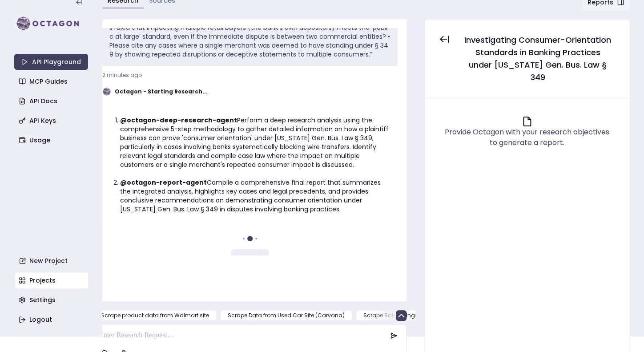  Describe the element at coordinates (51, 23) in the screenshot. I see `img: logo-rect-yK7x_WSZ.svg` at that location.